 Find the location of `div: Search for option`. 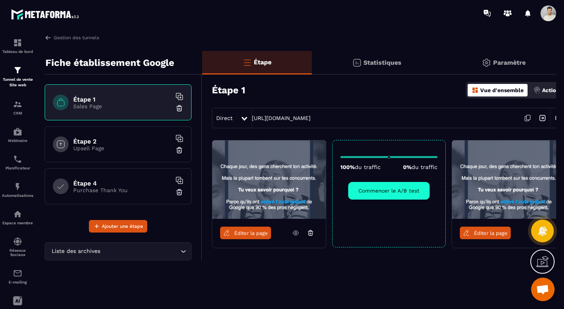

div: Search for option is located at coordinates (118, 251).